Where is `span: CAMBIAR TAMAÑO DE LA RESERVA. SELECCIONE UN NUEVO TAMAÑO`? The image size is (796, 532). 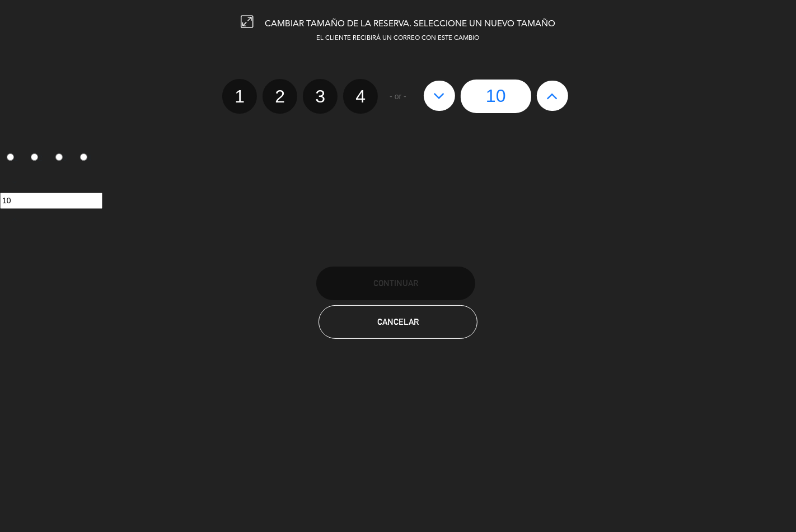
span: CAMBIAR TAMAÑO DE LA RESERVA. SELECCIONE UN NUEVO TAMAÑO is located at coordinates (410, 24).